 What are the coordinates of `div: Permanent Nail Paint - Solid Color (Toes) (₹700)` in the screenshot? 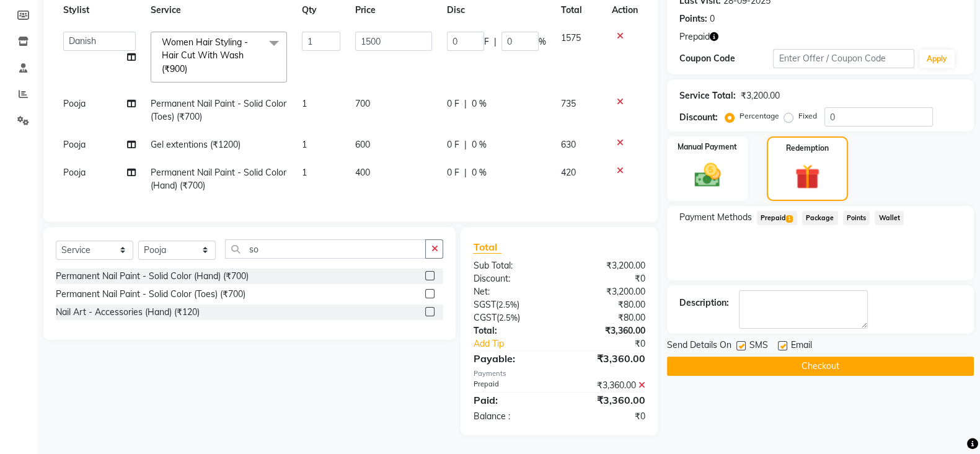 It's located at (150, 294).